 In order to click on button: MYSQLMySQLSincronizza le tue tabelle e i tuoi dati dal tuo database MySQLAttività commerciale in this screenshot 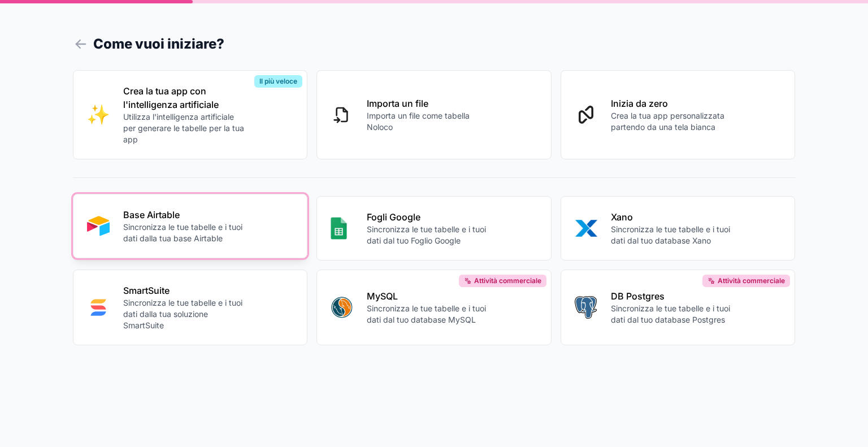, I will do `click(434, 308)`.